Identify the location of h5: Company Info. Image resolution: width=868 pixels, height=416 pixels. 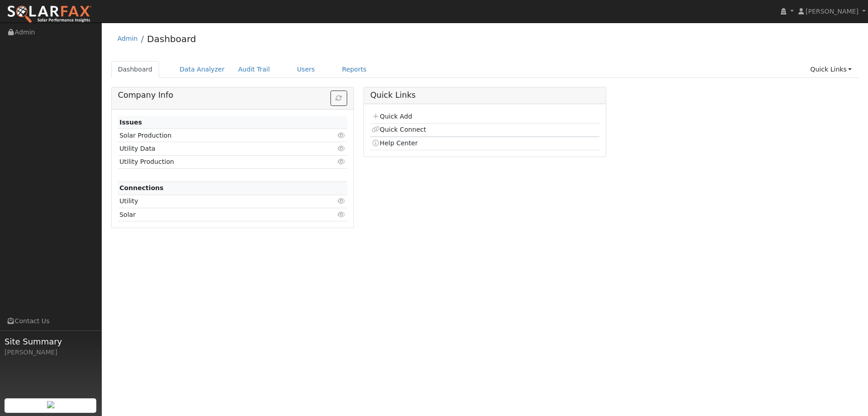
(233, 96).